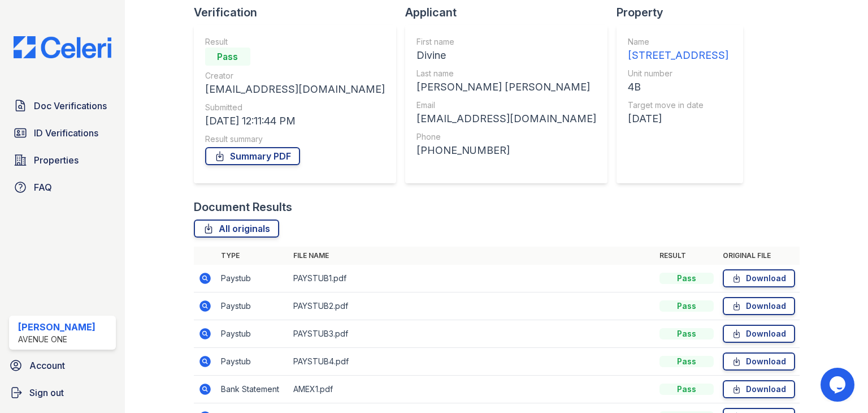  What do you see at coordinates (243, 206) in the screenshot?
I see `div: Document Results` at bounding box center [243, 206].